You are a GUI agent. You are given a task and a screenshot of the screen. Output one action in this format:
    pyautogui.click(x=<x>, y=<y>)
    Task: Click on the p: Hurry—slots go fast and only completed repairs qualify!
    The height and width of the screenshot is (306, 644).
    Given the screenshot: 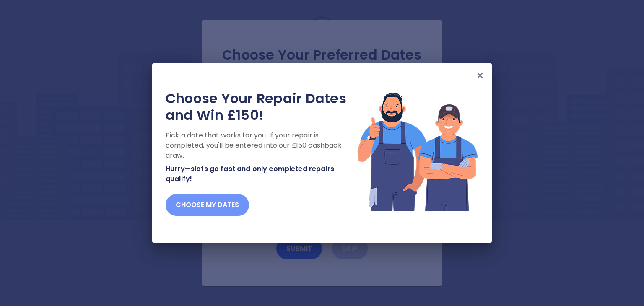 What is the action you would take?
    pyautogui.click(x=261, y=174)
    